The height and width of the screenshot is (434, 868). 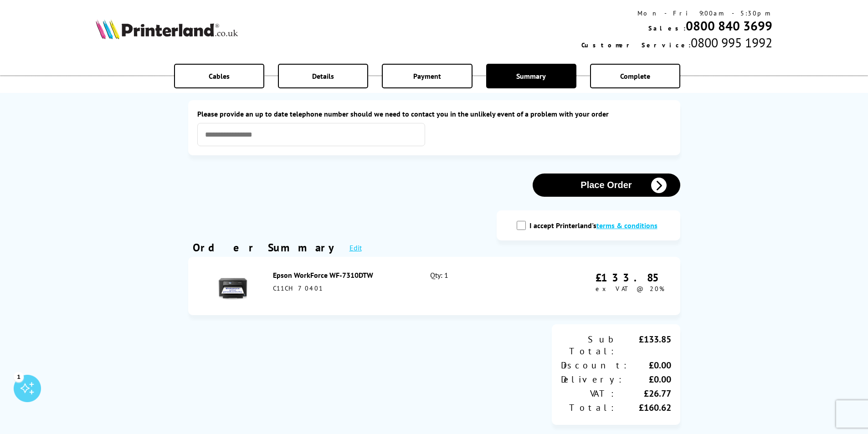 What do you see at coordinates (630, 289) in the screenshot?
I see `span: ex VAT @ 20%` at bounding box center [630, 289].